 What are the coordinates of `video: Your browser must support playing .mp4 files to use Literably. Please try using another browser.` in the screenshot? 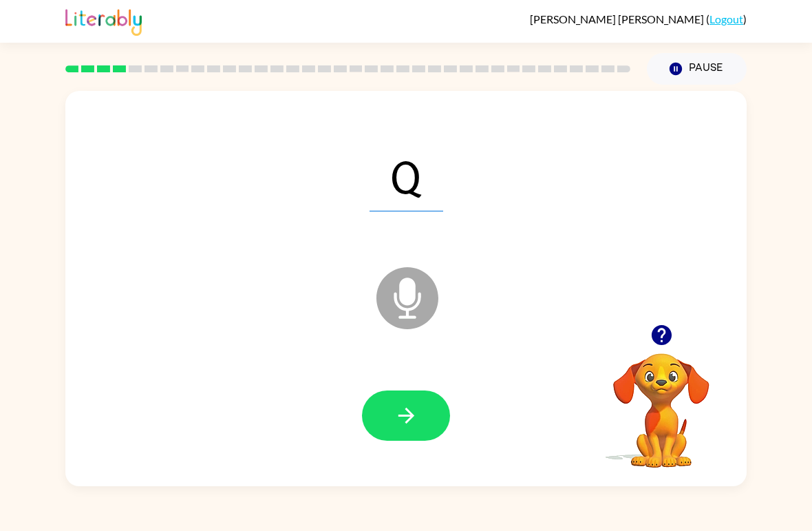 It's located at (661, 400).